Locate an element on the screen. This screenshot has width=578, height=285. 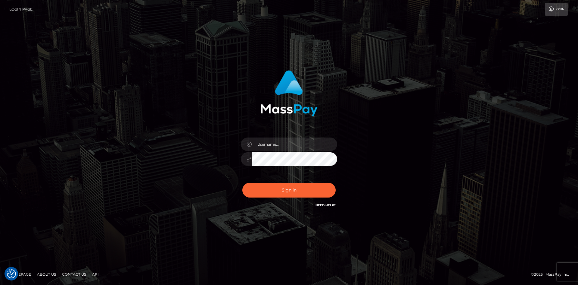
div: © 2025 , MassPay Inc. is located at coordinates (553, 274).